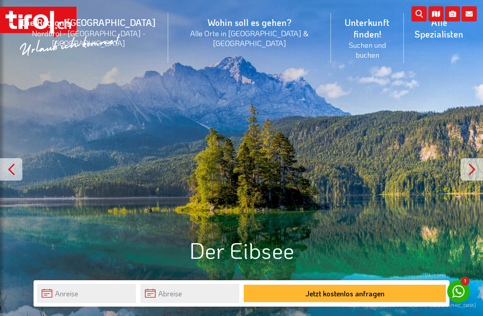 The width and height of the screenshot is (483, 316). What do you see at coordinates (345, 294) in the screenshot?
I see `button: Jetzt kostenlos anfragen` at bounding box center [345, 294].